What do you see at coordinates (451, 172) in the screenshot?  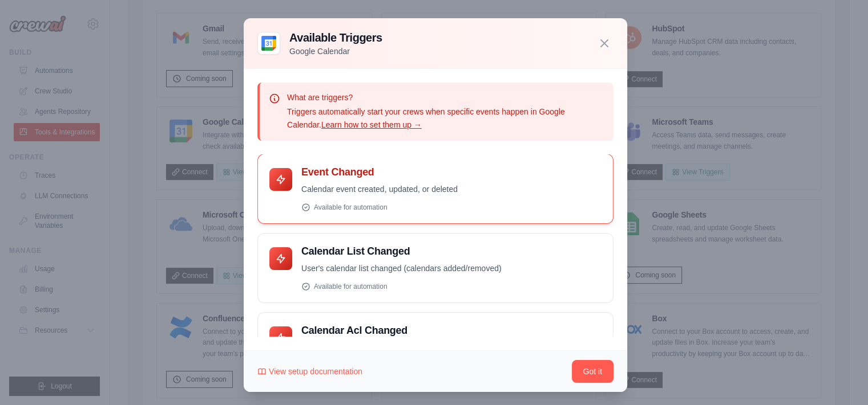 I see `h4: Event Changed` at bounding box center [451, 172].